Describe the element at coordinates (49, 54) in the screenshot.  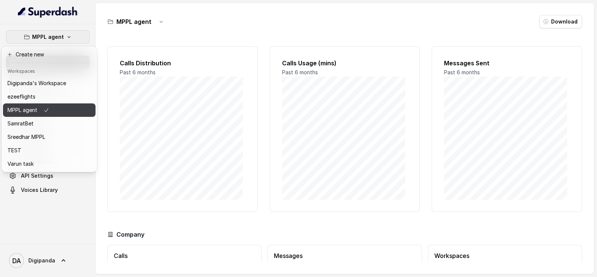
I see `button: Create new` at that location.